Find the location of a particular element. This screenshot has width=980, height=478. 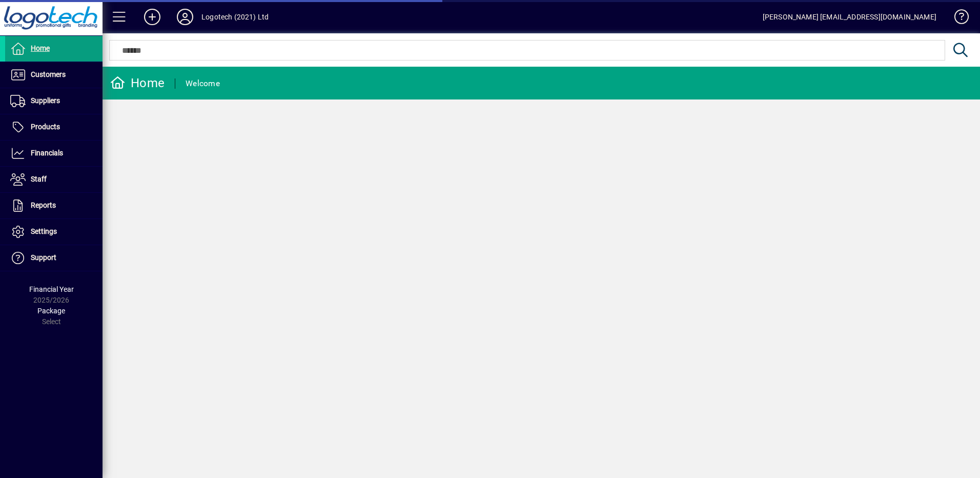

button: Add is located at coordinates (152, 17).